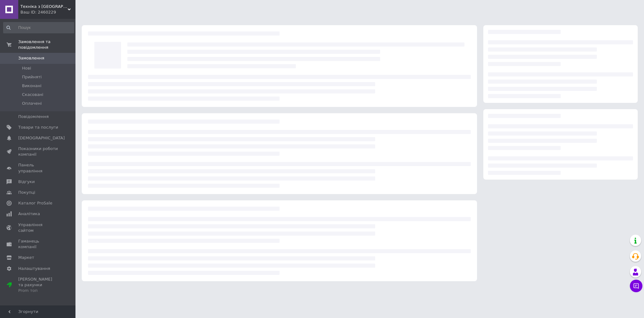  Describe the element at coordinates (38, 152) in the screenshot. I see `span: Показники роботи компанії` at that location.